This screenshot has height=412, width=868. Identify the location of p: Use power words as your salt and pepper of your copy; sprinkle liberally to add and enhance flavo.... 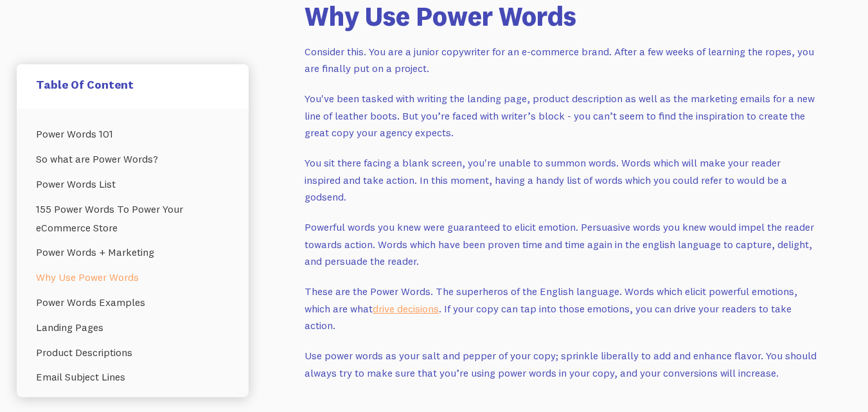
(562, 364).